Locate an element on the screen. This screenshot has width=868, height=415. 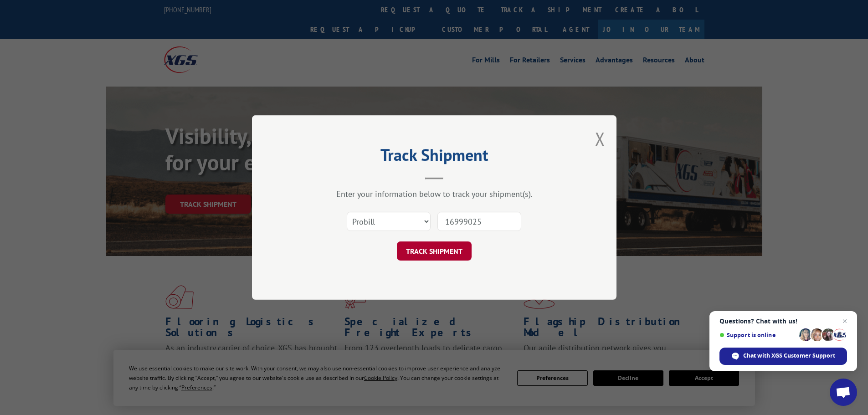
input: Number(s) is located at coordinates (480, 221).